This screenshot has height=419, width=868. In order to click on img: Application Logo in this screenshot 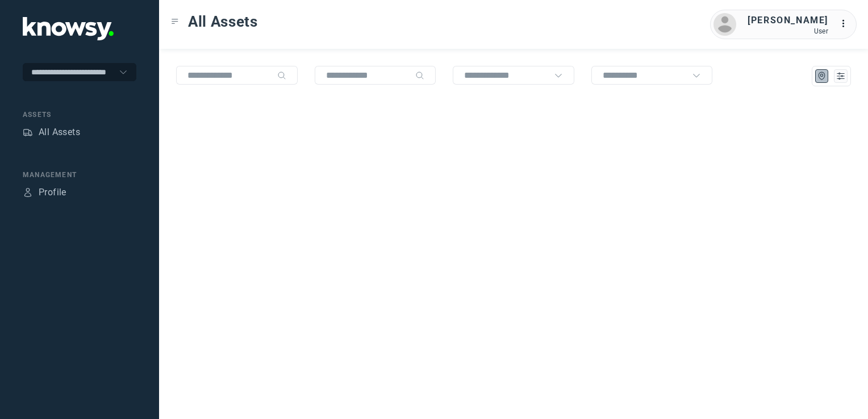, I will do `click(68, 28)`.